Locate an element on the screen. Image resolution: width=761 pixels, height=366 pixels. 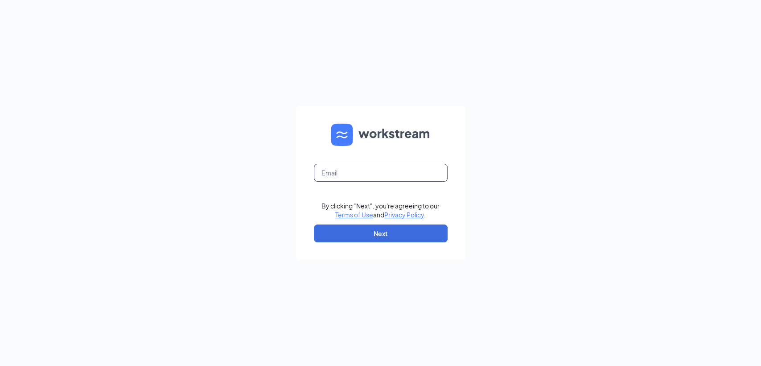
a: Terms of Use is located at coordinates (354, 215).